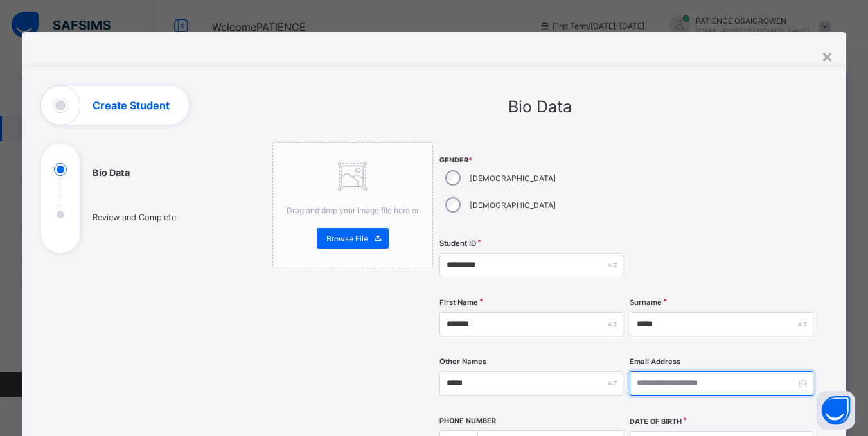 This screenshot has width=868, height=436. What do you see at coordinates (457, 244) in the screenshot?
I see `label: Student ID` at bounding box center [457, 244].